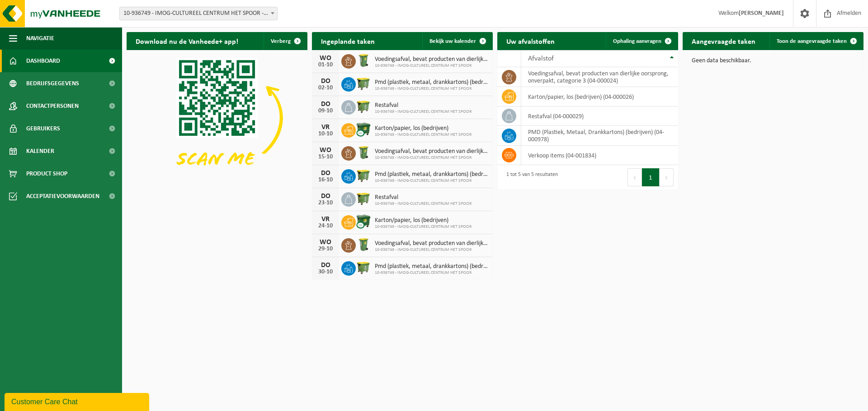  What do you see at coordinates (599, 96) in the screenshot?
I see `td: karton/papier, los (bedrijven) (04-000026)` at bounding box center [599, 96].